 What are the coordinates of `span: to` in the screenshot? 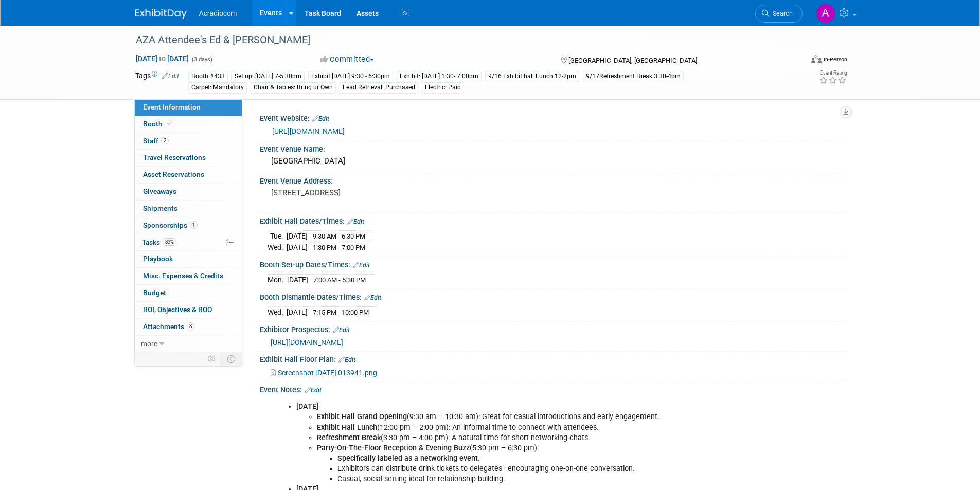 It's located at (162, 59).